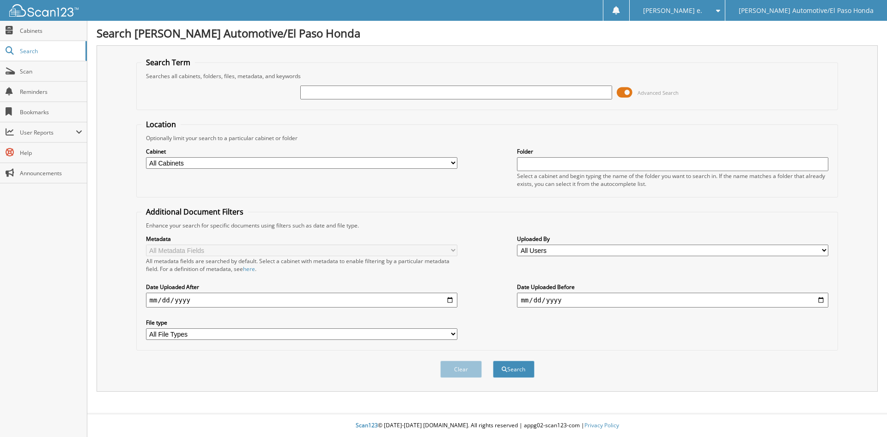 The height and width of the screenshot is (437, 887). Describe the element at coordinates (673, 238) in the screenshot. I see `label: Uploaded By` at that location.